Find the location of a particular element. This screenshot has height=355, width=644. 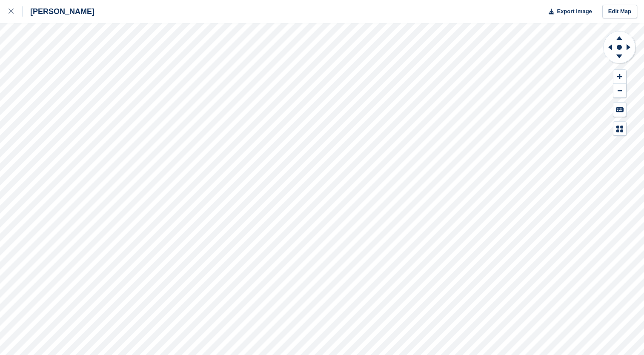

button: Keyboard Shortcuts is located at coordinates (620, 109).